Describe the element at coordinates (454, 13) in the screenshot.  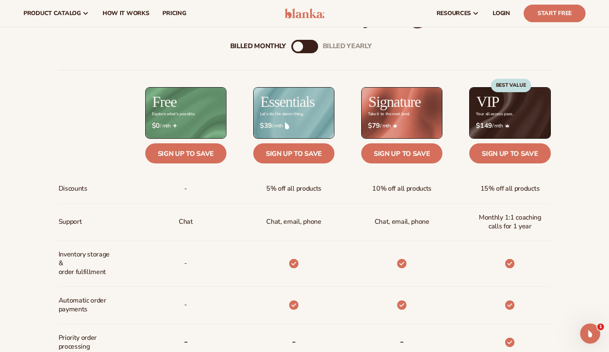
I see `span: resources` at that location.